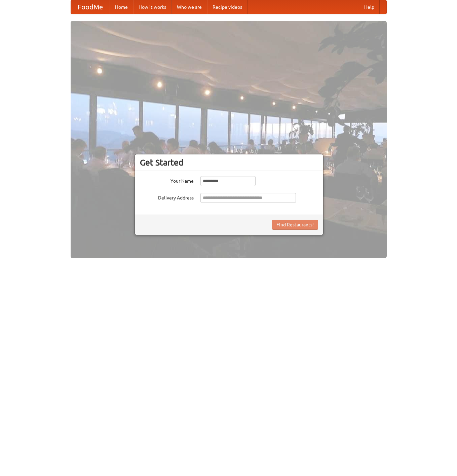  Describe the element at coordinates (167, 197) in the screenshot. I see `label: Delivery Address` at that location.